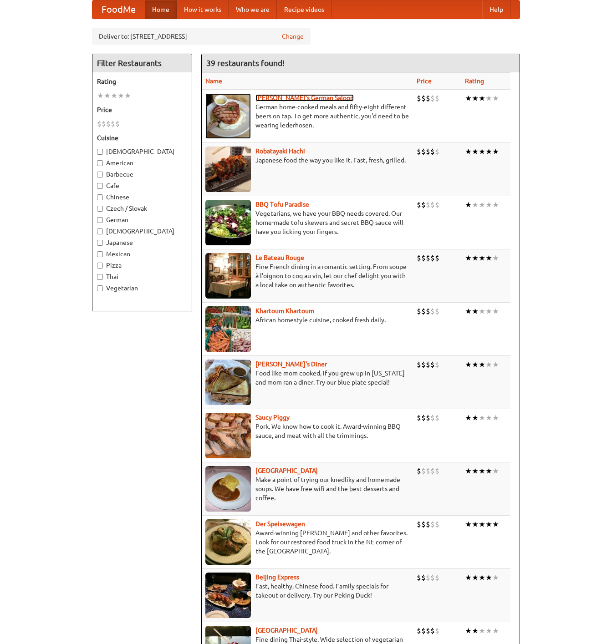 The height and width of the screenshot is (644, 612). I want to click on label: American, so click(142, 163).